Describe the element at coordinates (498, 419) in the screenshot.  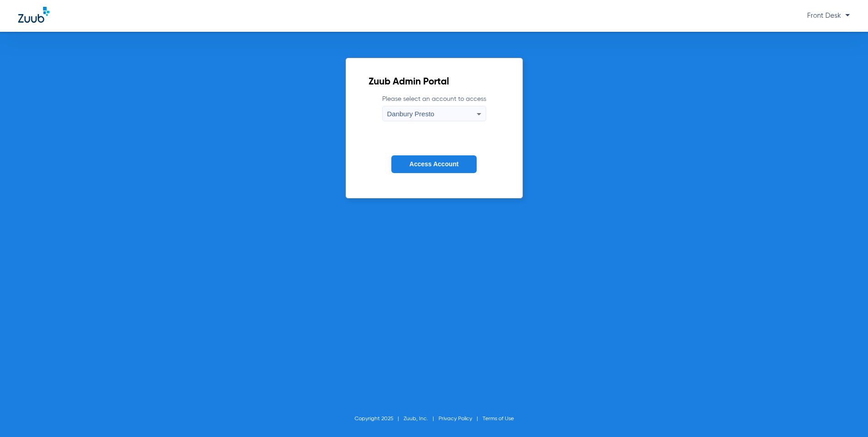
I see `a: Terms of Use` at that location.